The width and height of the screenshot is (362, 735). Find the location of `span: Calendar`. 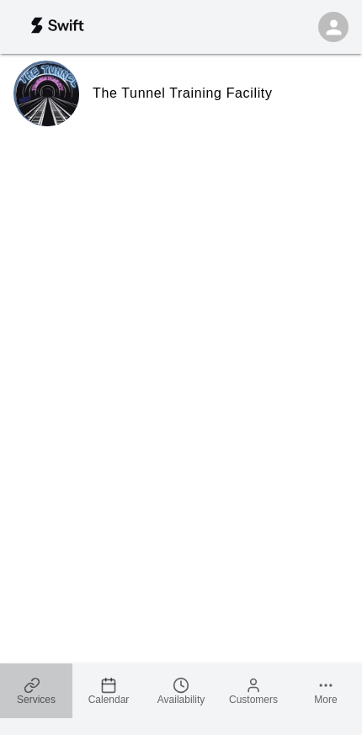

span: Calendar is located at coordinates (109, 699).